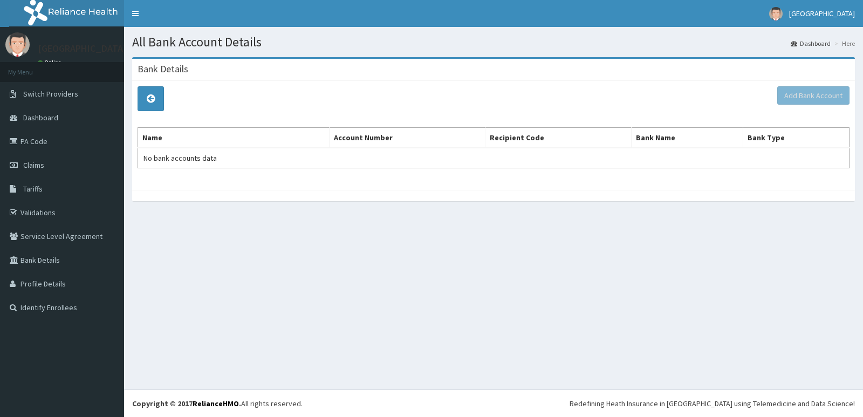 The image size is (863, 417). What do you see at coordinates (51, 94) in the screenshot?
I see `span: Switch Providers` at bounding box center [51, 94].